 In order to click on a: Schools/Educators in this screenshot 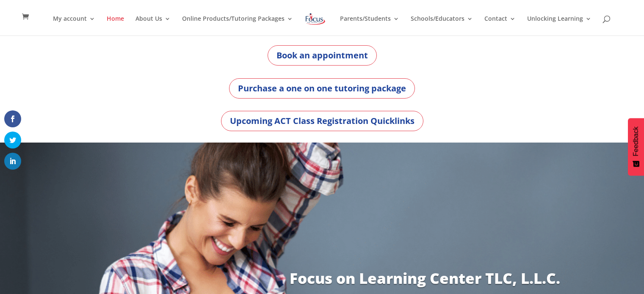, I will do `click(442, 25)`.